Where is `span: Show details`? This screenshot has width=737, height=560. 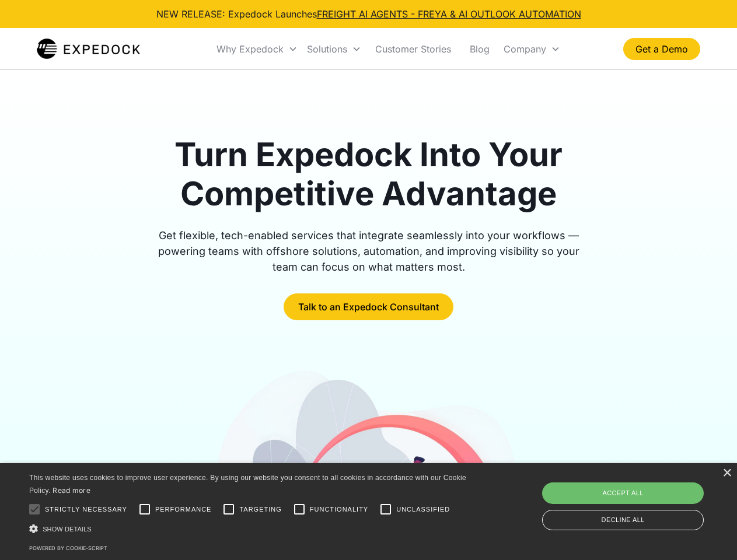
span: Show details is located at coordinates (67, 530).